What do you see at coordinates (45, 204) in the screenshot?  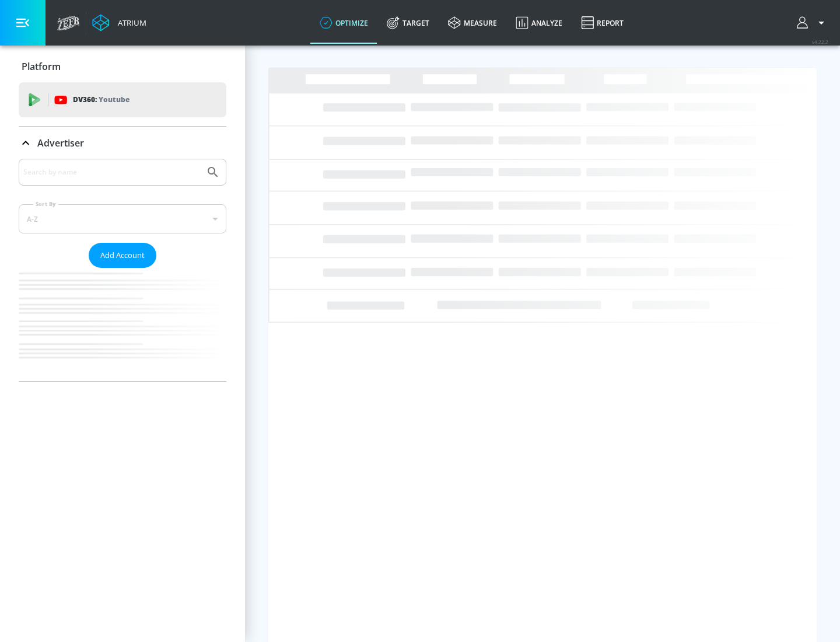 I see `label: Sort By` at bounding box center [45, 204].